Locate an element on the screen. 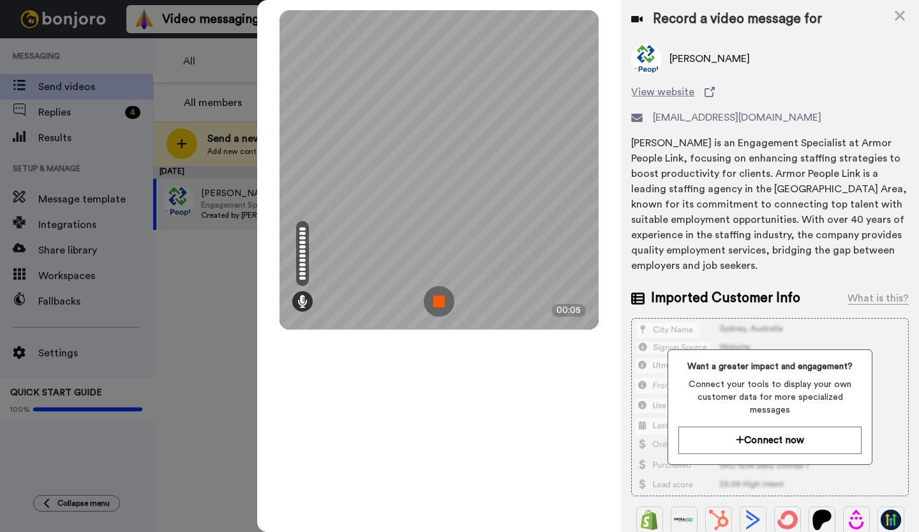  span: View website is located at coordinates (663, 92).